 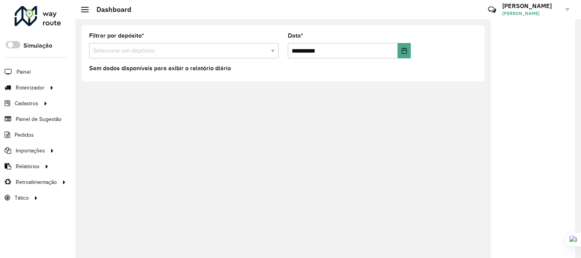 What do you see at coordinates (110, 10) in the screenshot?
I see `h2: Dashboard` at bounding box center [110, 10].